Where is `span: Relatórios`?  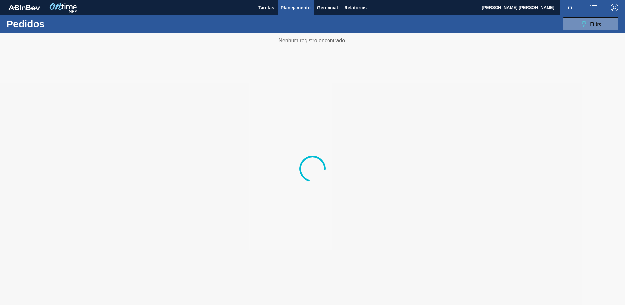
span: Relatórios is located at coordinates (356, 8).